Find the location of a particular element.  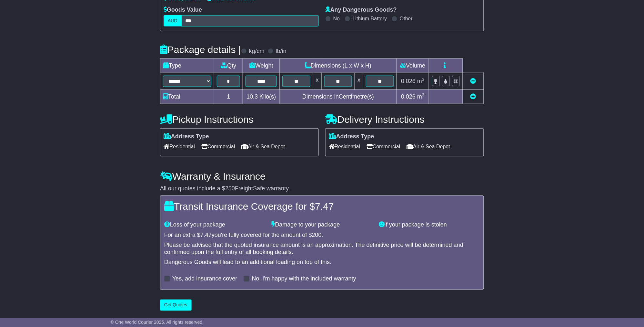

h4: Transit Insurance Coverage for $ is located at coordinates (322, 206).